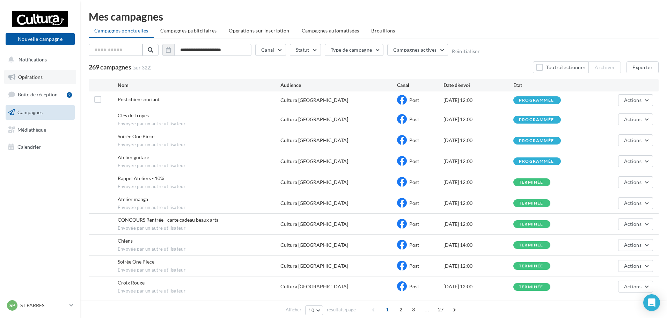 This screenshot has height=318, width=667. What do you see at coordinates (141, 178) in the screenshot?
I see `span: Rappel Ateliers - 10%` at bounding box center [141, 178].